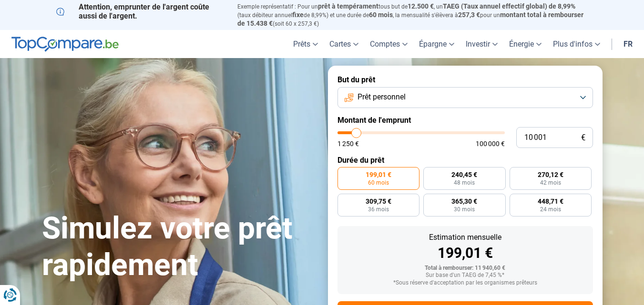 The width and height of the screenshot is (644, 305). I want to click on label: Montant de l'emprunt, so click(465, 120).